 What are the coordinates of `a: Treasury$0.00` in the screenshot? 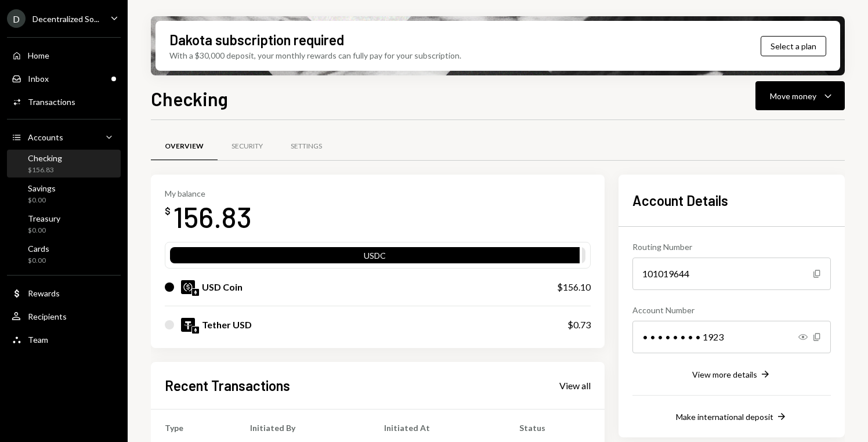 It's located at (64, 224).